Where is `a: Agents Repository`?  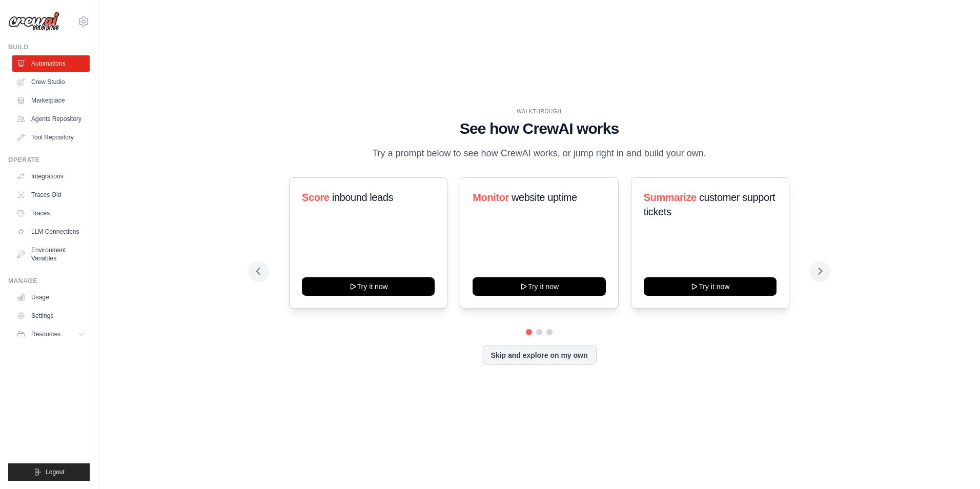
a: Agents Repository is located at coordinates (51, 119).